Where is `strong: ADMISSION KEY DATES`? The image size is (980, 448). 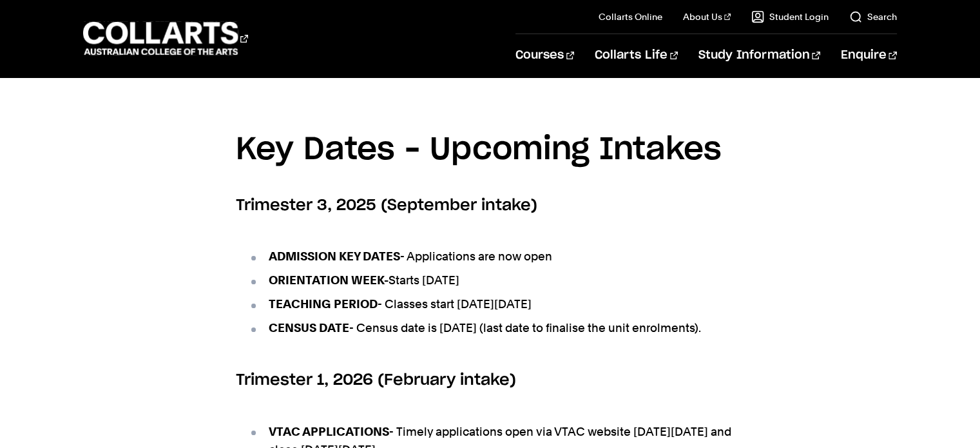 strong: ADMISSION KEY DATES is located at coordinates (335, 256).